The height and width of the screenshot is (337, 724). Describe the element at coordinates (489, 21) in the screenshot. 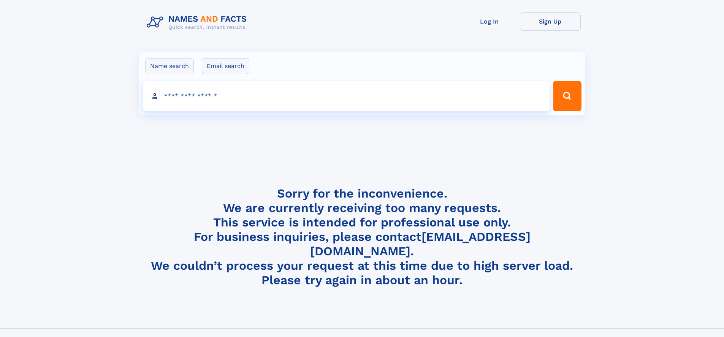

I see `a: Log In` at that location.